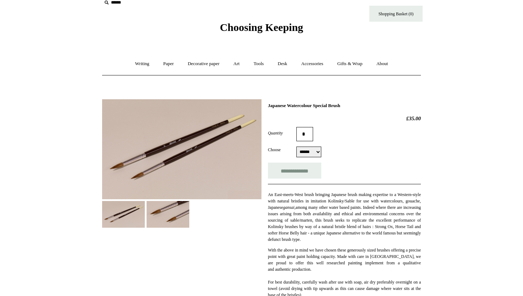  I want to click on a: Choosing Keeping, so click(261, 30).